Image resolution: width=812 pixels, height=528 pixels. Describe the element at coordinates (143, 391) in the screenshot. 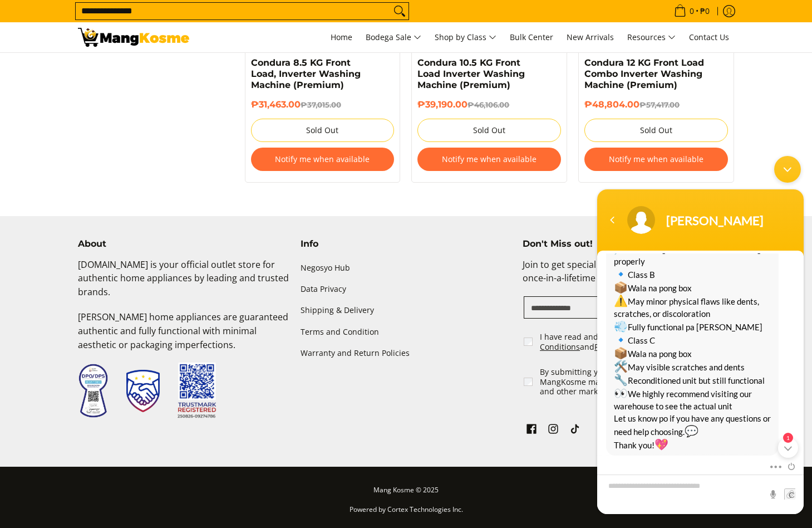

I see `img: Trustmark Seal` at that location.